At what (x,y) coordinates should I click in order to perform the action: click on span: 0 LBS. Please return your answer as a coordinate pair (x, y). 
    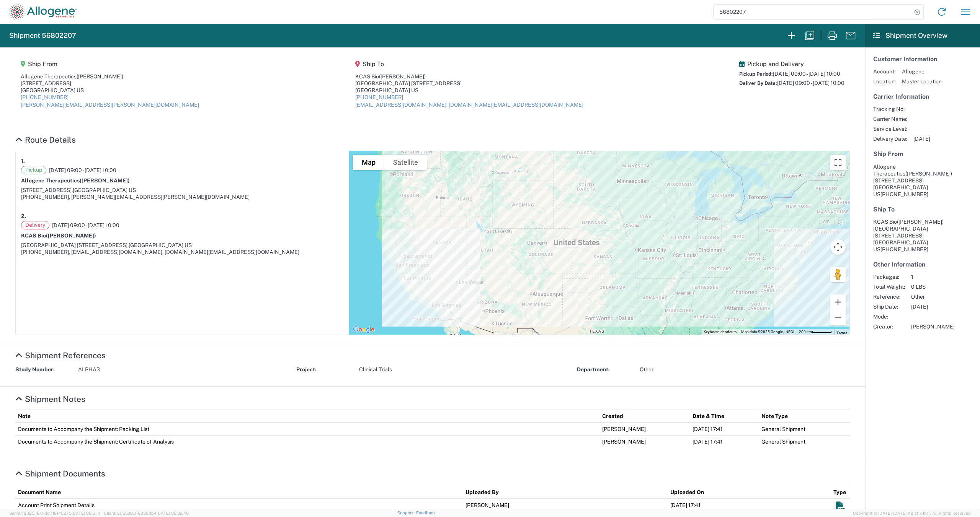
    Looking at the image, I should click on (933, 287).